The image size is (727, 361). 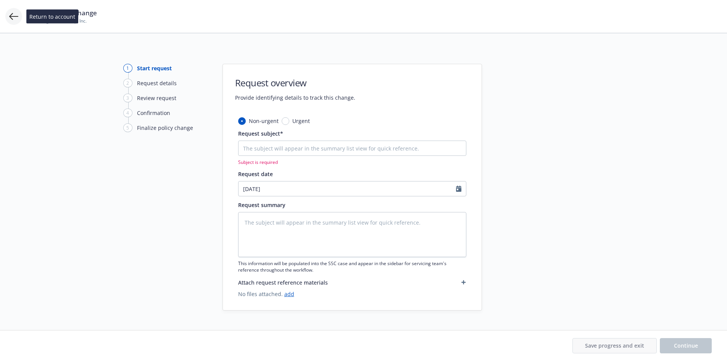 I want to click on span: Return to account, so click(x=52, y=16).